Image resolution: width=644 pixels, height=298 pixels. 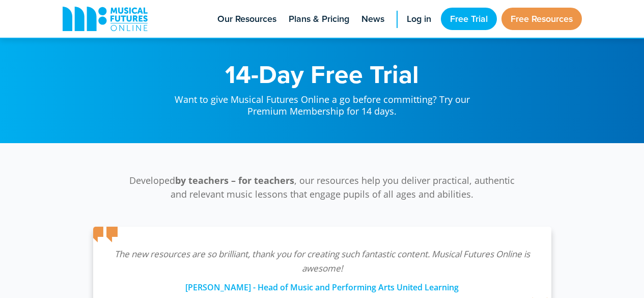 What do you see at coordinates (322, 74) in the screenshot?
I see `h1: 14-Day Free Trial` at bounding box center [322, 74].